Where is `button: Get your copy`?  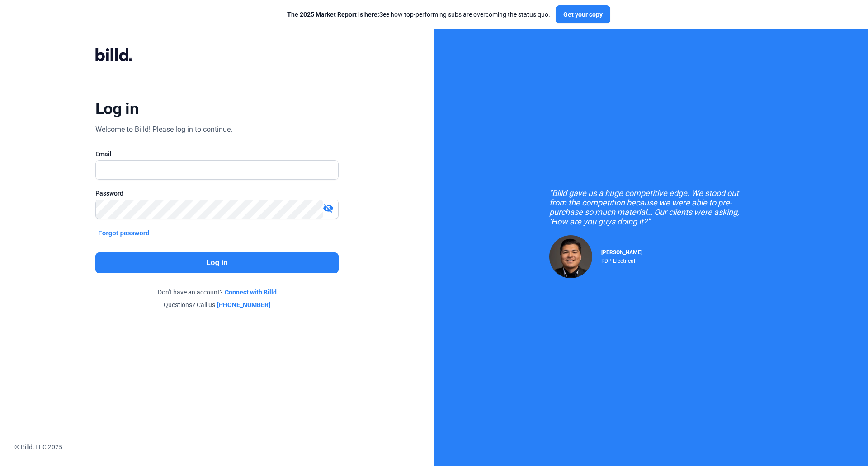
button: Get your copy is located at coordinates (583, 14).